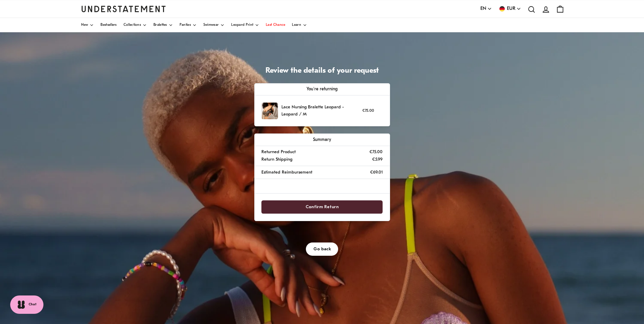  What do you see at coordinates (109, 25) in the screenshot?
I see `a: Bestsellers` at bounding box center [109, 25].